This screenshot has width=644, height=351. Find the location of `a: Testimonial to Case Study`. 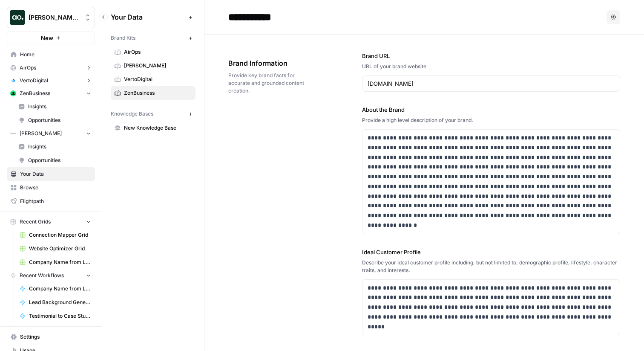

a: Testimonial to Case Study is located at coordinates (55, 316).